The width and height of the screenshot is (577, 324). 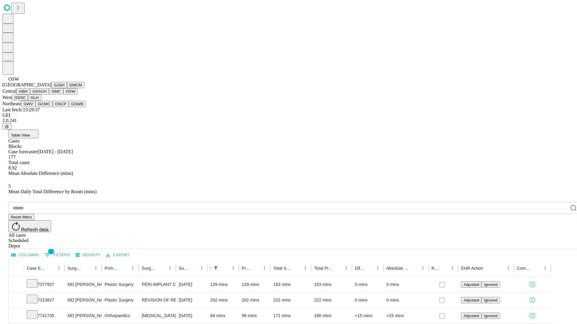 I want to click on div: Predicted In Room Duration, so click(x=247, y=269).